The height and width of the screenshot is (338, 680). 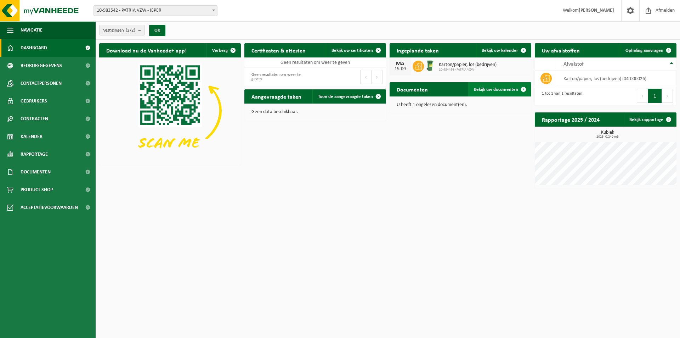 What do you see at coordinates (170, 111) in the screenshot?
I see `img: Download de VHEPlus App` at bounding box center [170, 111].